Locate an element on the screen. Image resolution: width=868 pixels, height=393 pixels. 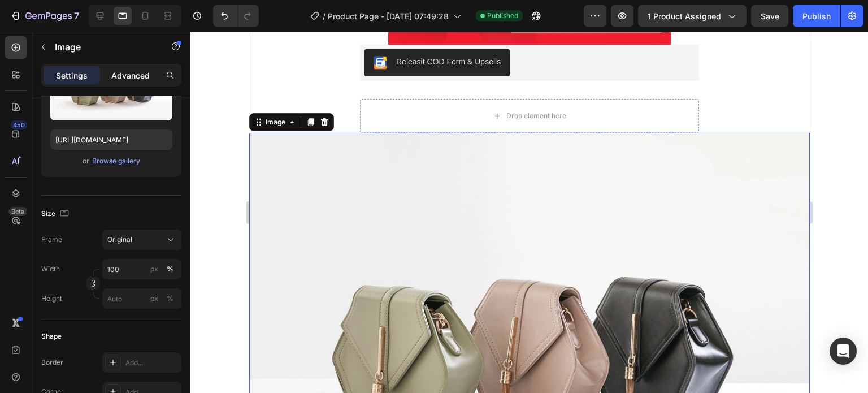
button: 7 is located at coordinates (44, 16).